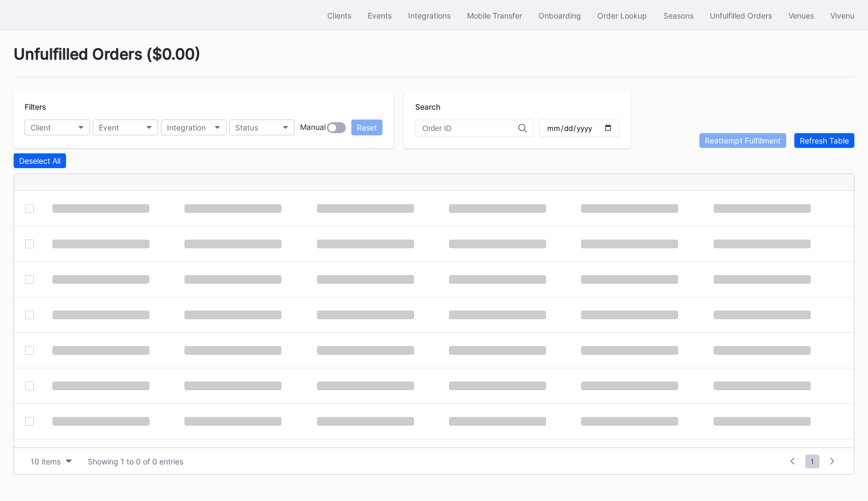 The width and height of the screenshot is (868, 501). I want to click on button: Onboarding, so click(560, 16).